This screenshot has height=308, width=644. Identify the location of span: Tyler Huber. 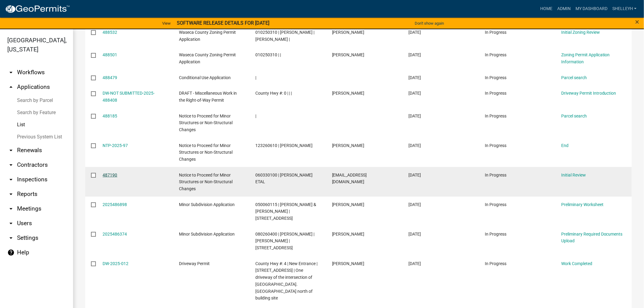
(348, 263).